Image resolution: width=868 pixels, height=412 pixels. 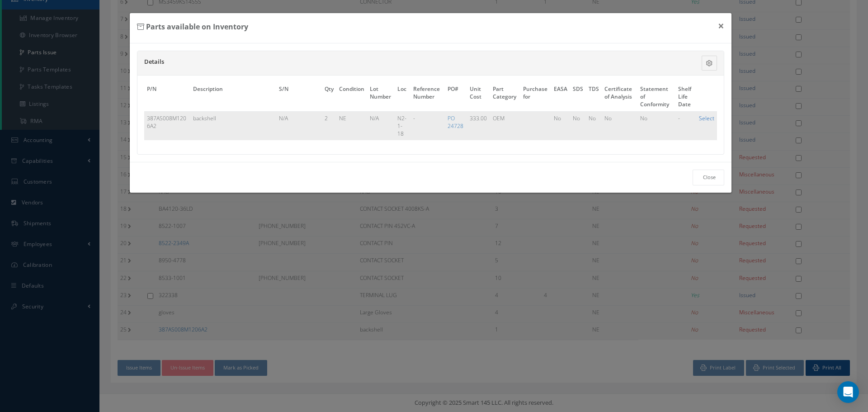 I want to click on td: OEM, so click(x=505, y=126).